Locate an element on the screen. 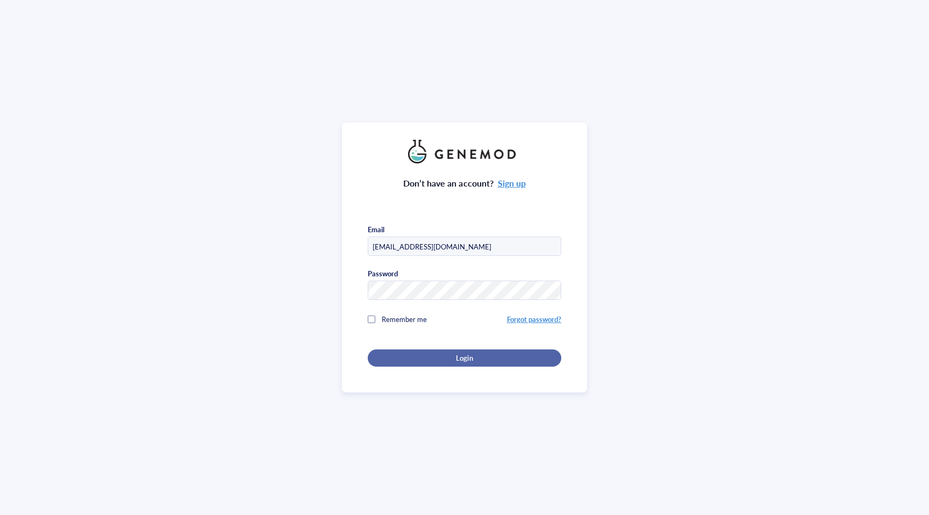 The height and width of the screenshot is (515, 929). div: Email is located at coordinates (376, 230).